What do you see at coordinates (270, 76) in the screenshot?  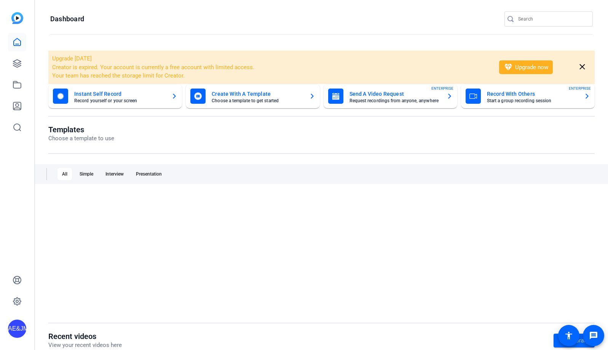 I see `li: Your team has reached the storage limit for Creator.` at bounding box center [270, 76].